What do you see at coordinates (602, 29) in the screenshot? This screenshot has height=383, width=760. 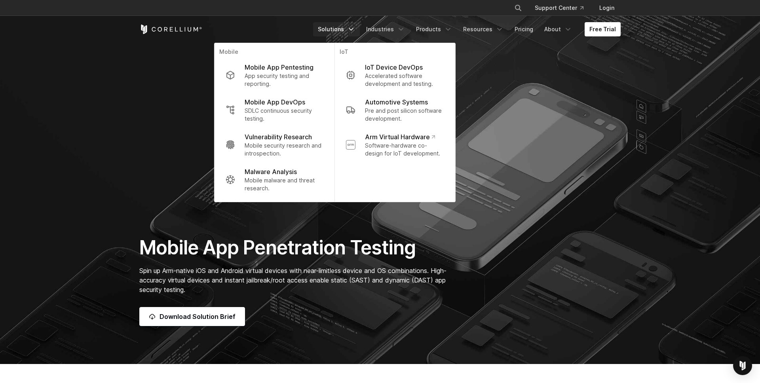 I see `a: Free Trial` at bounding box center [602, 29].